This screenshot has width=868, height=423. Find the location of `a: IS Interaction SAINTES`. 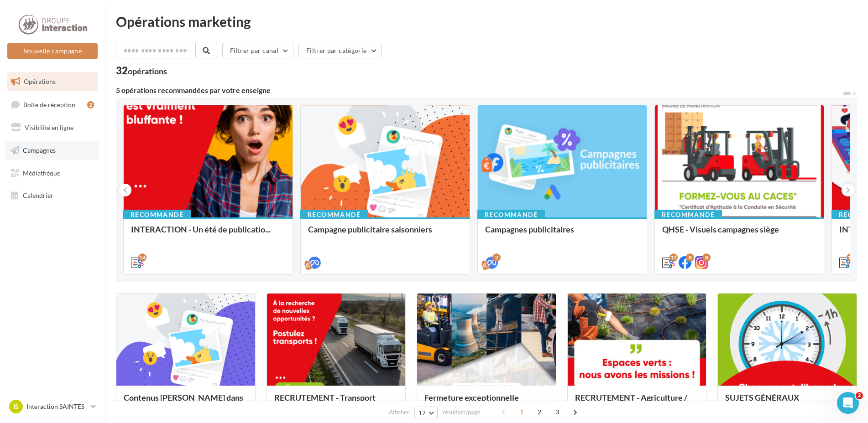

a: IS Interaction SAINTES is located at coordinates (52, 406).